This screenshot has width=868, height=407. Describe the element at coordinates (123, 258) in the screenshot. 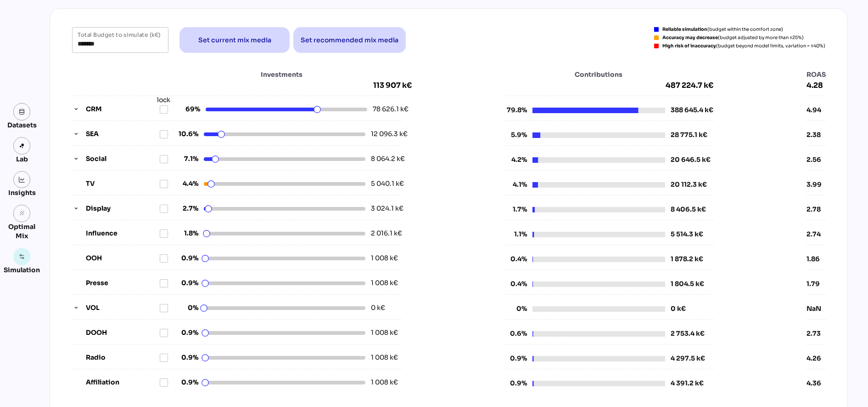

I see `label: OOH` at that location.